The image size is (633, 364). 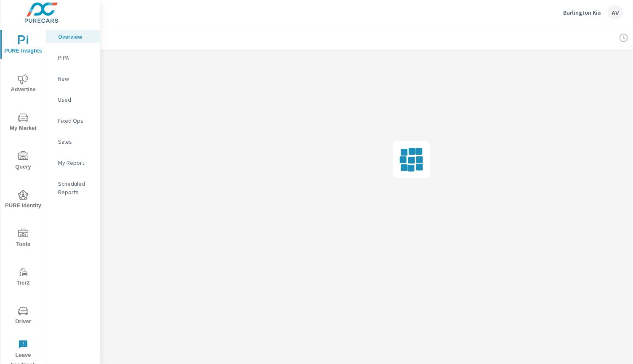 I want to click on p: My Report, so click(x=75, y=162).